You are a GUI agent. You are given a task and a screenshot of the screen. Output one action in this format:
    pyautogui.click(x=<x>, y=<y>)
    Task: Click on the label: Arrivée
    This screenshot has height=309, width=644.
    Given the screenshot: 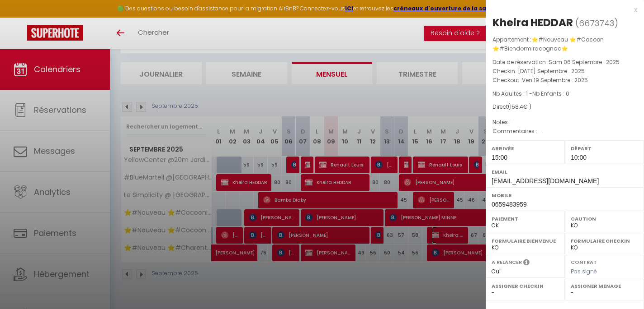 What is the action you would take?
    pyautogui.click(x=525, y=149)
    